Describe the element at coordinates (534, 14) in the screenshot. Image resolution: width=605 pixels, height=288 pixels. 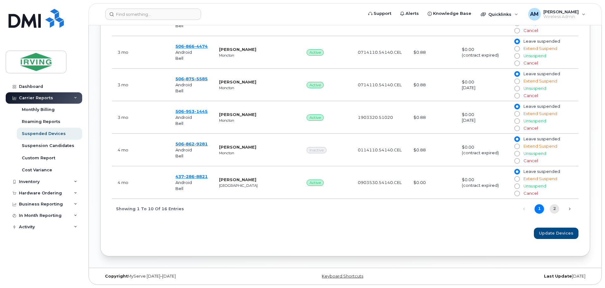
I see `span: AM` at that location.